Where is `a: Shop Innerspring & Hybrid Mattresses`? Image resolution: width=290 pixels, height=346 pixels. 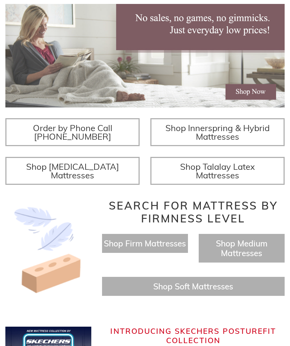 a: Shop Innerspring & Hybrid Mattresses is located at coordinates (217, 132).